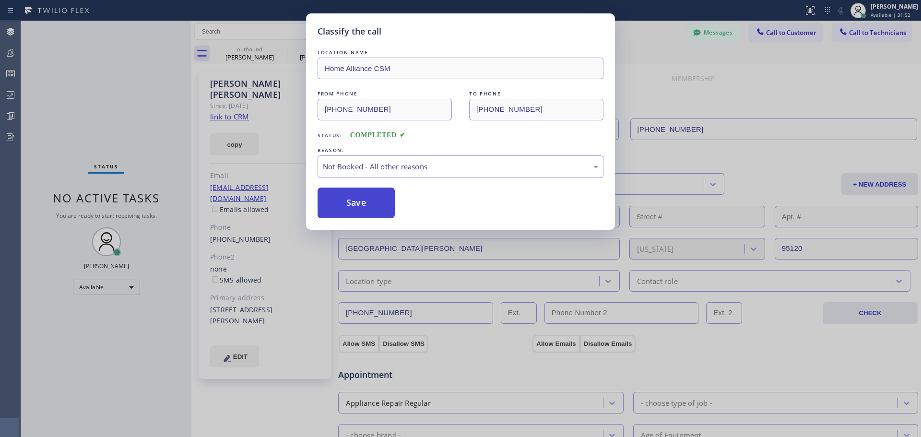 The image size is (921, 437). I want to click on h5: Classify the call, so click(349, 31).